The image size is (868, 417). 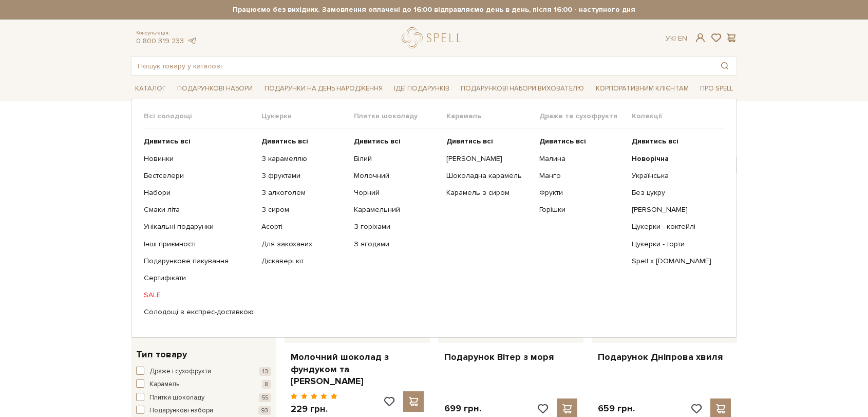 I want to click on span: 93, so click(x=265, y=410).